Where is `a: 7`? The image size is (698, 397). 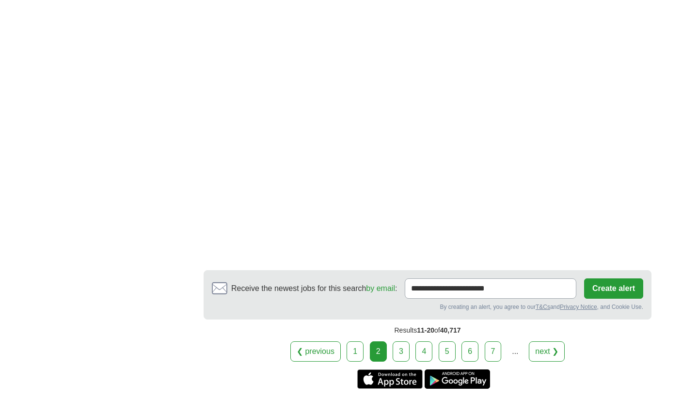 a: 7 is located at coordinates (493, 352).